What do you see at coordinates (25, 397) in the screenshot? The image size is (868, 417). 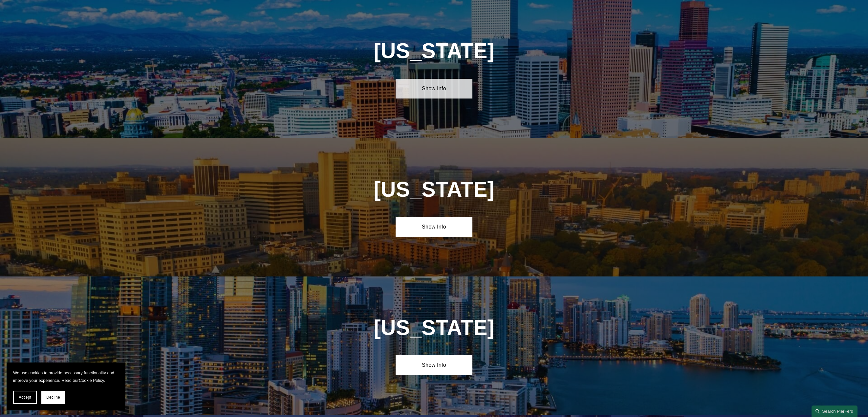 I see `button: Accept` at bounding box center [25, 397].